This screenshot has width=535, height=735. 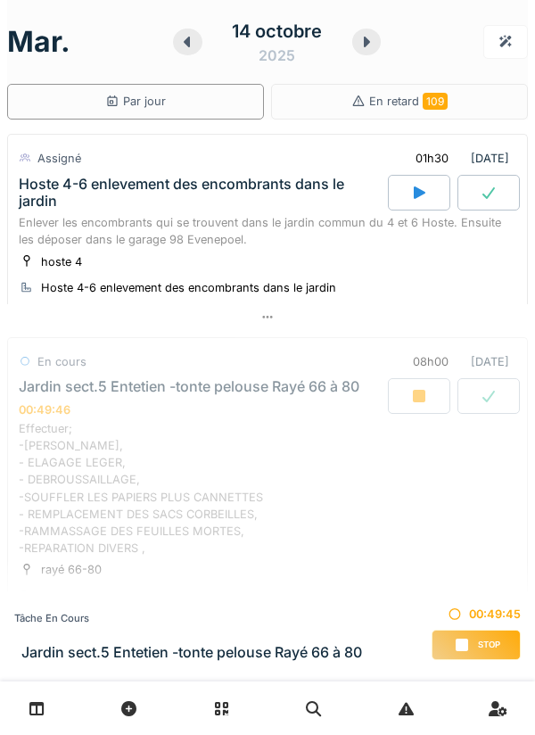 What do you see at coordinates (268, 231) in the screenshot?
I see `div: Enlever les encombrants qui se trouvent dans le jardin commun du 4 et 6 Hoste. Ensuite les dépose...` at bounding box center [268, 231].